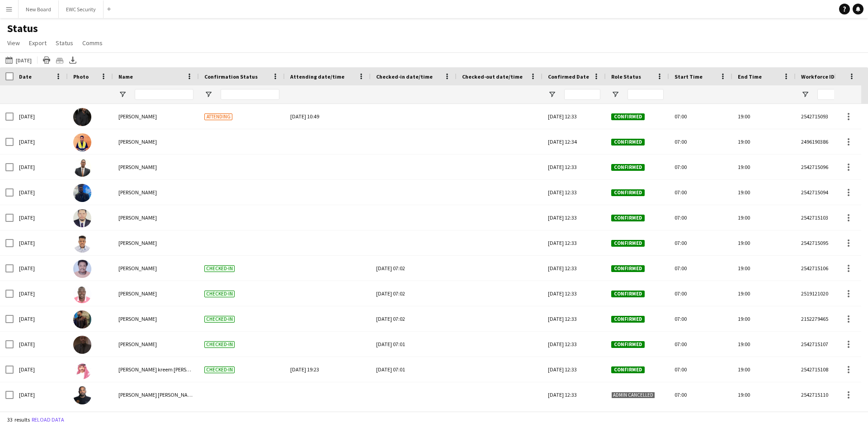  Describe the element at coordinates (827, 369) in the screenshot. I see `div: 2542715108` at that location.